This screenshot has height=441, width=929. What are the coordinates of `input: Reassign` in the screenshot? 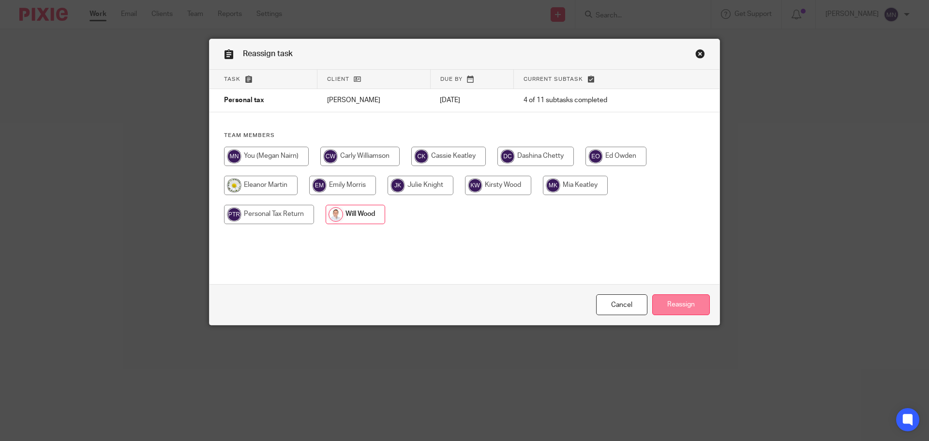 It's located at (680, 304).